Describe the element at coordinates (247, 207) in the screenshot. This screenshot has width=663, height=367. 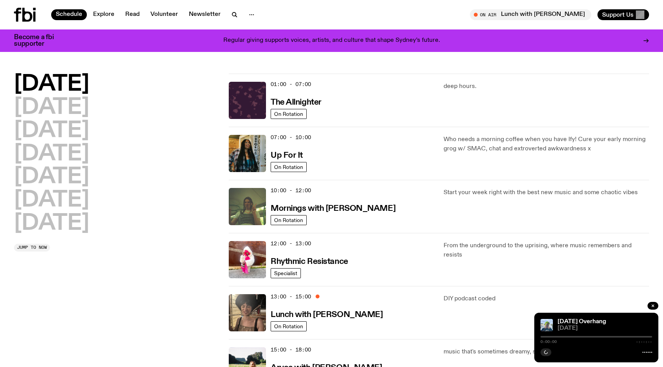
I see `a: Jim Kretschmer in a really cute outfit with cute braids, standing on a train holding up a peace s...` at that location.